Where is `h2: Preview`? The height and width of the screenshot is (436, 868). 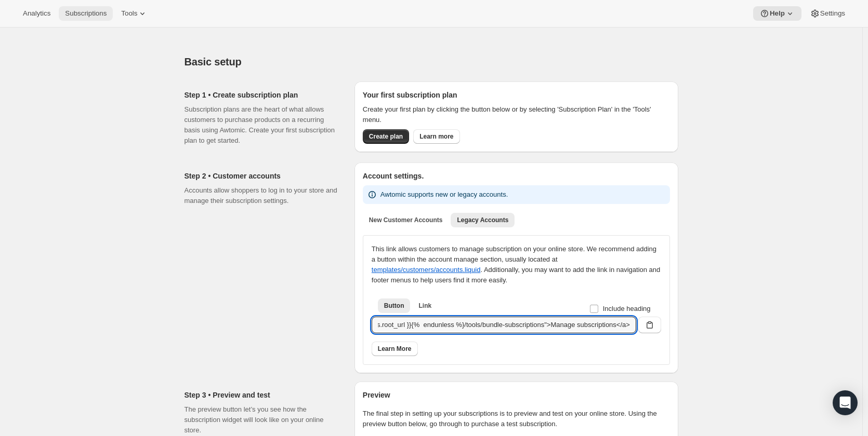
h2: Preview is located at coordinates (516, 395).